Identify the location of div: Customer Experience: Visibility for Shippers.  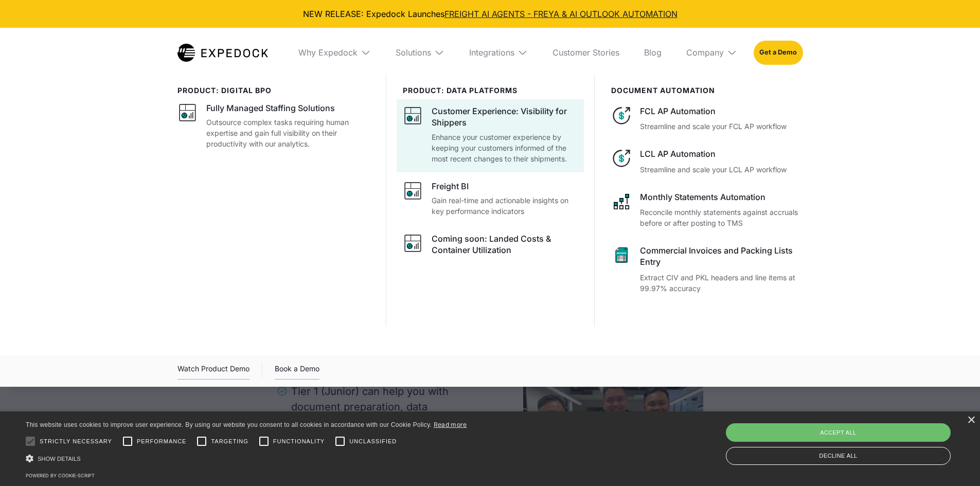
(504, 116).